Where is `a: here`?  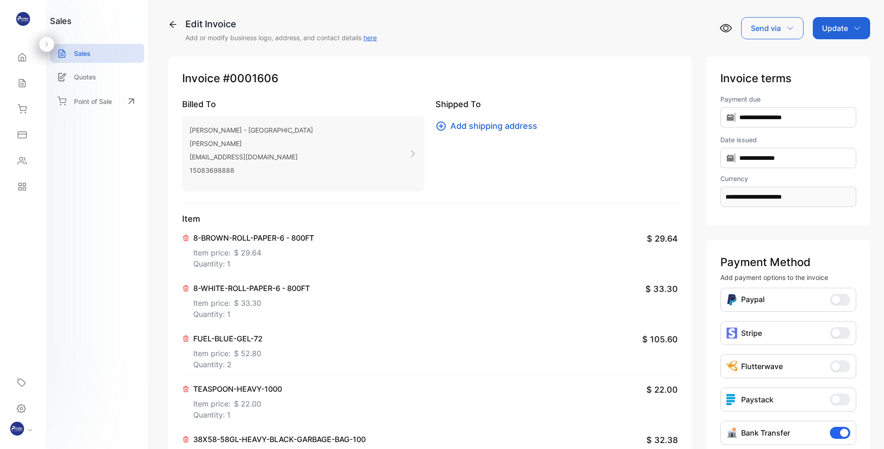 a: here is located at coordinates (370, 37).